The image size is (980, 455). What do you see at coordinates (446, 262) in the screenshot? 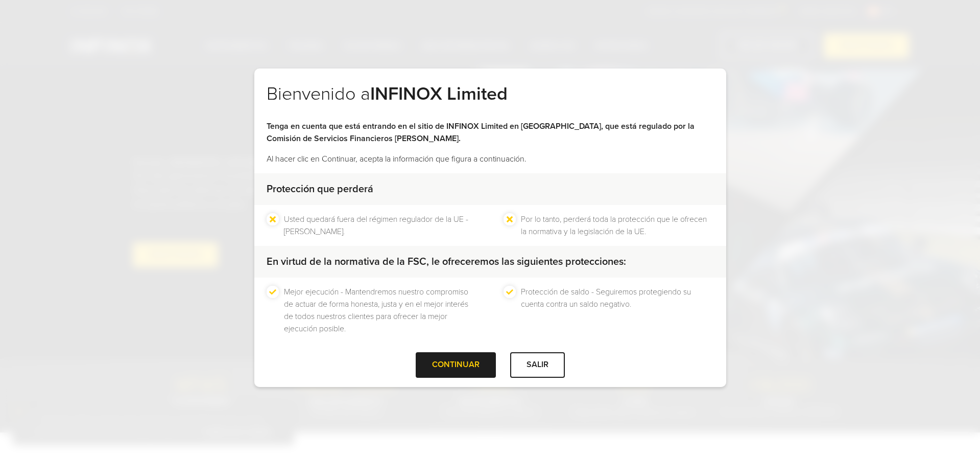
I see `strong: En virtud de la normativa de la FSC, le ofreceremos las siguientes protecciones:` at bounding box center [446, 262].